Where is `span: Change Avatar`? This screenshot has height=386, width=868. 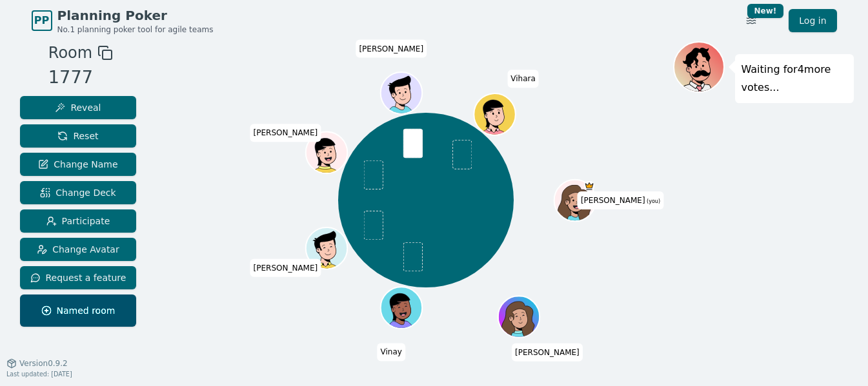
span: Change Avatar is located at coordinates (78, 250).